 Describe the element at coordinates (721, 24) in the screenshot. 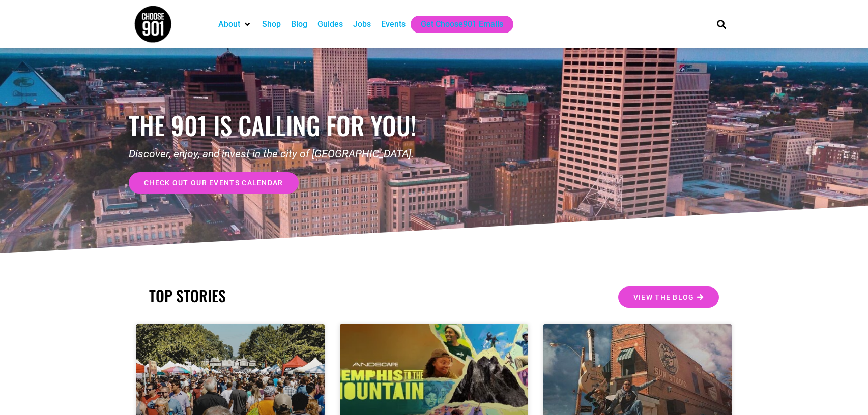

I see `div: Search` at that location.